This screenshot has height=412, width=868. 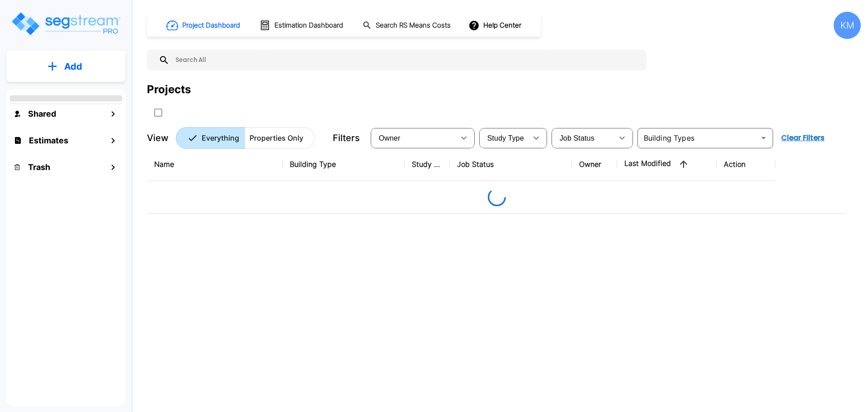 What do you see at coordinates (245, 138) in the screenshot?
I see `div: Platform` at bounding box center [245, 138].